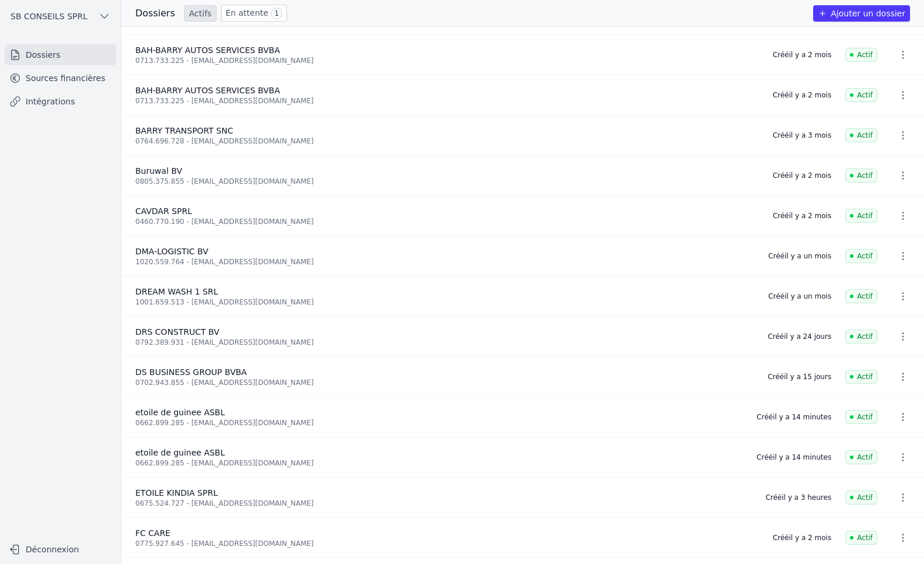  What do you see at coordinates (799, 337) in the screenshot?
I see `div: Créé il y a 24 jours` at bounding box center [799, 337].